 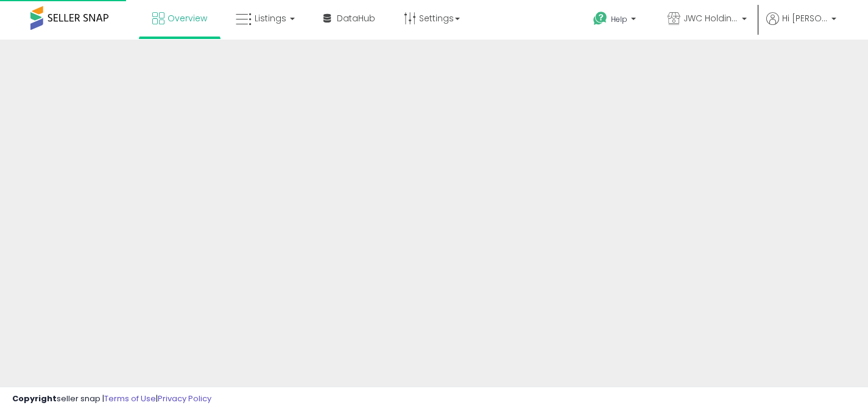 I want to click on a: Terms of Use, so click(x=130, y=398).